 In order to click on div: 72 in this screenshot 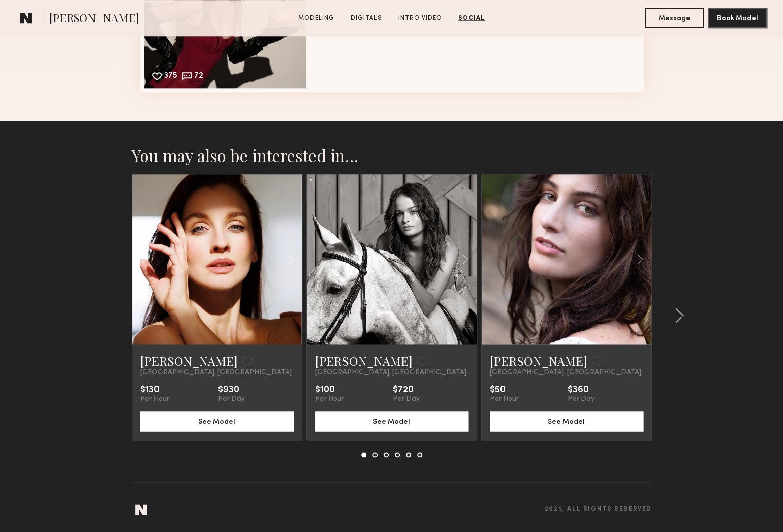, I will do `click(199, 77)`.